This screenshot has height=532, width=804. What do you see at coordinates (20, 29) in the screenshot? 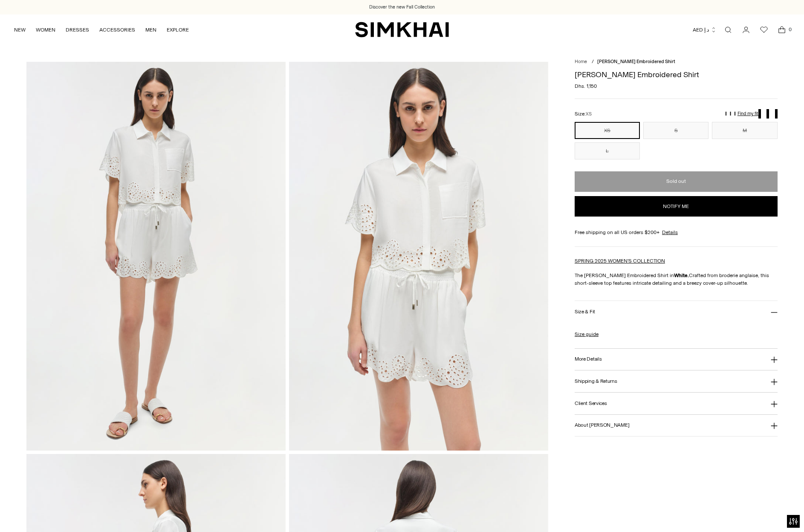
I see `a: NEW` at bounding box center [20, 29].